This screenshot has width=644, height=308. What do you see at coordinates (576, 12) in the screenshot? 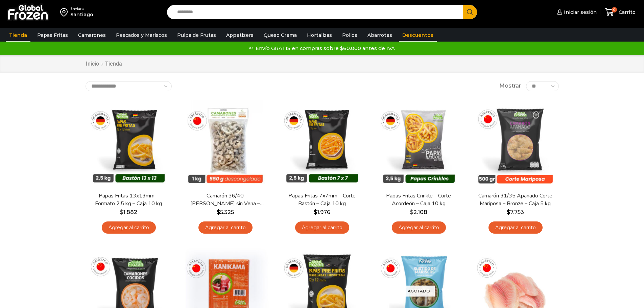
I see `a: Iniciar sesión` at bounding box center [576, 12].